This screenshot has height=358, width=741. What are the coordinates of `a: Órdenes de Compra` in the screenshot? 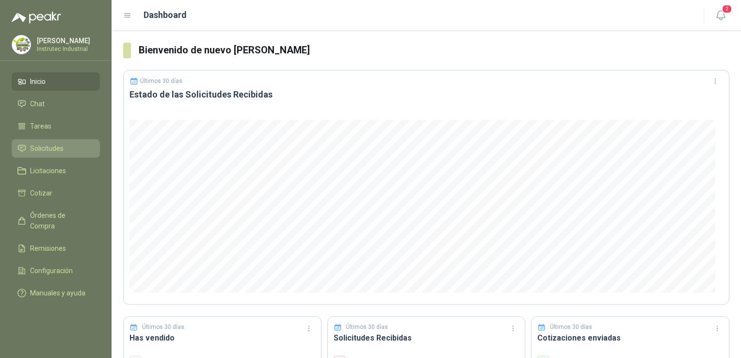 It's located at (56, 221).